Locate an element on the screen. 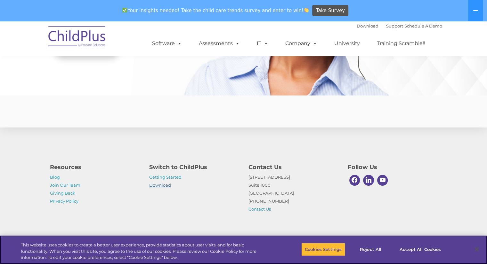 Image resolution: width=487 pixels, height=264 pixels. a: Privacy Policy is located at coordinates (64, 201).